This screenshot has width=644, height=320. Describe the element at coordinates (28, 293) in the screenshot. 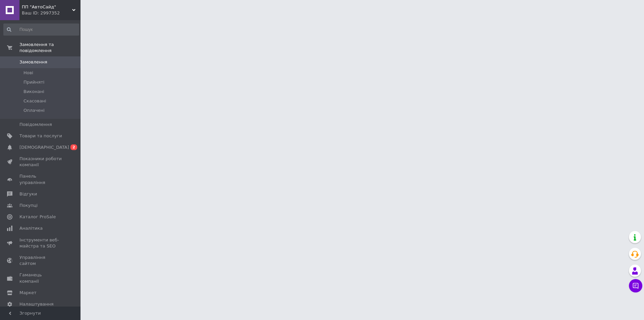

I see `span: Маркет` at that location.